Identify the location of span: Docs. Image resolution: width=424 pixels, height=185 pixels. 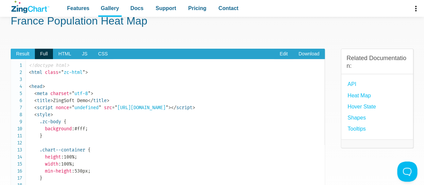
(137, 8).